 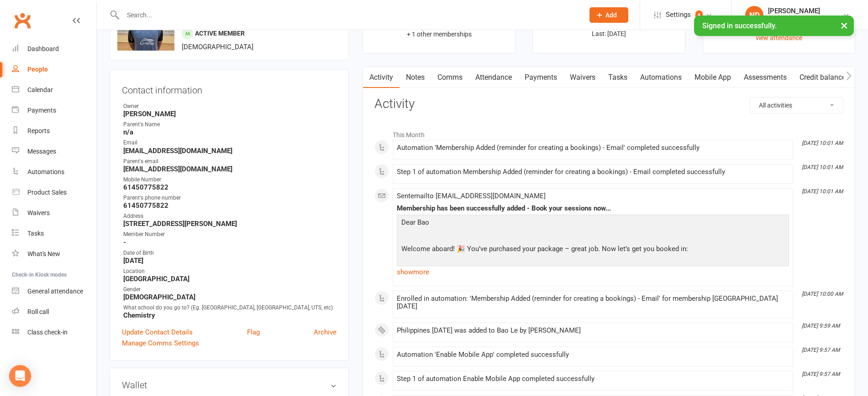 I want to click on div: Mobile Number, so click(x=230, y=180).